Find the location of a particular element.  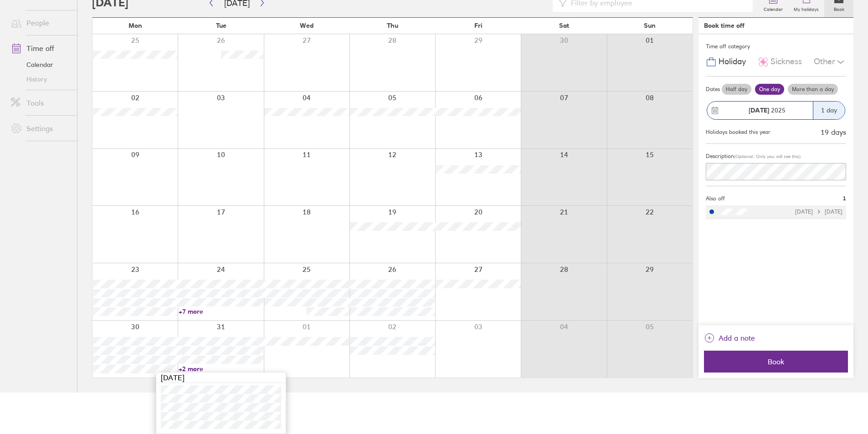

a: Time off is located at coordinates (40, 48).